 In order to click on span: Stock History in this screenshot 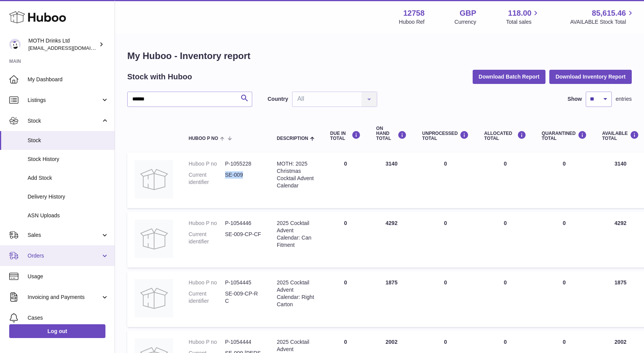, I will do `click(68, 159)`.